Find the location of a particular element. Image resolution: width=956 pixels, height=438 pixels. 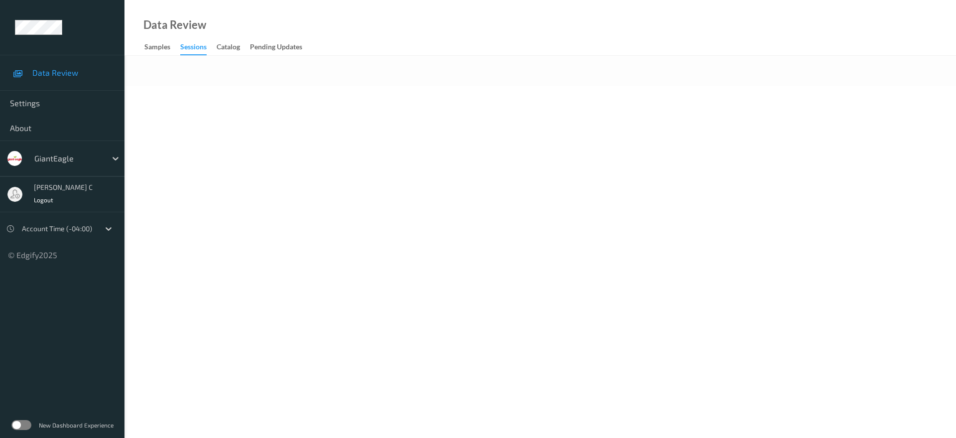

a: Catalog is located at coordinates (233, 47).